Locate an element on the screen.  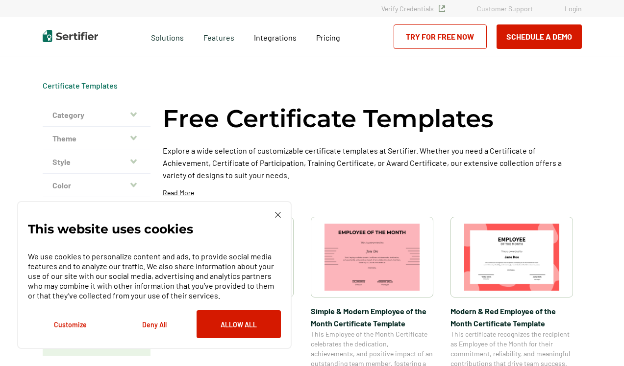
button: Style is located at coordinates (97, 162).